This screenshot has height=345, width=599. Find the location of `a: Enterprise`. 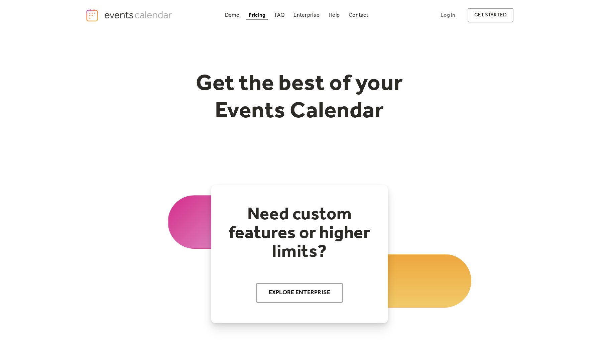

a: Enterprise is located at coordinates (306, 15).